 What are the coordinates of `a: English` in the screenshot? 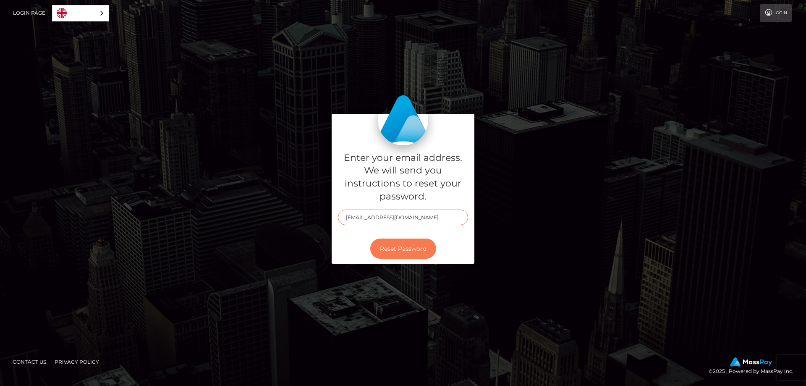 It's located at (81, 13).